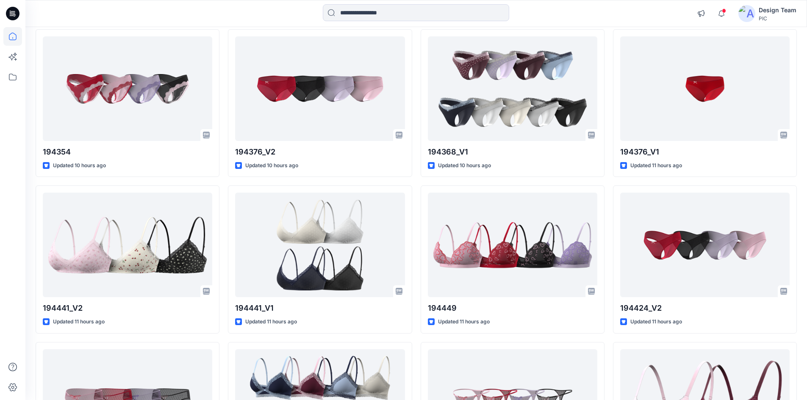 This screenshot has height=400, width=807. I want to click on p: 194354, so click(127, 152).